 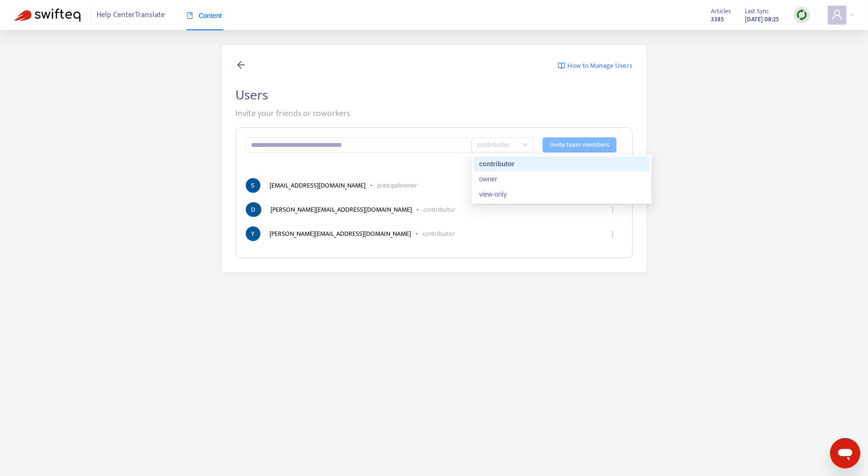 I want to click on span: Last Sync, so click(x=757, y=11).